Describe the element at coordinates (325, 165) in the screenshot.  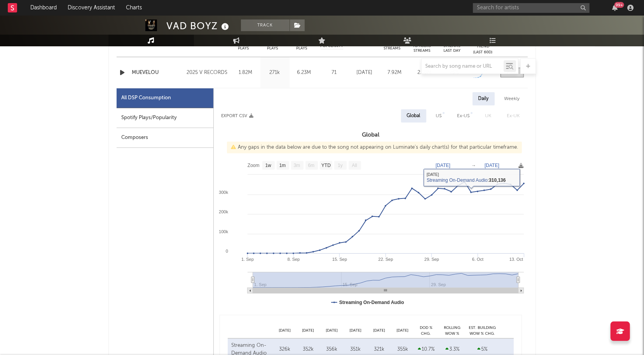
I see `text: YTD` at that location.